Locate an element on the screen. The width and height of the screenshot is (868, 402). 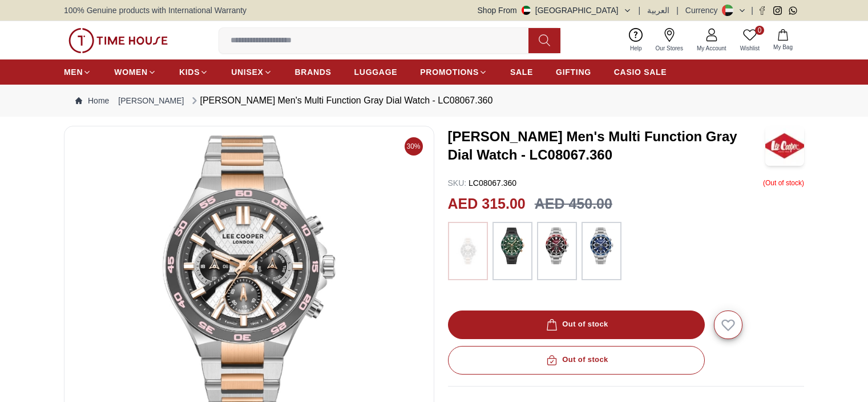
p: LC08067.360 is located at coordinates (482, 183).